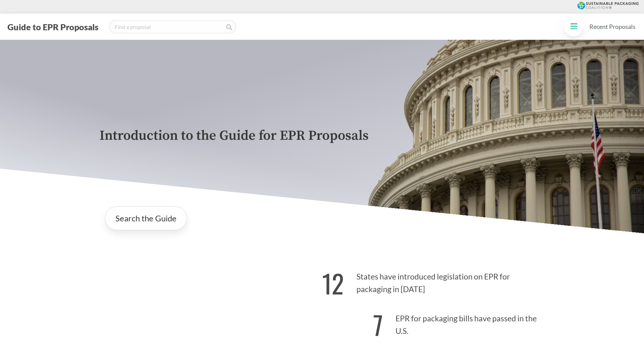 The width and height of the screenshot is (644, 355). I want to click on strong: 12, so click(333, 283).